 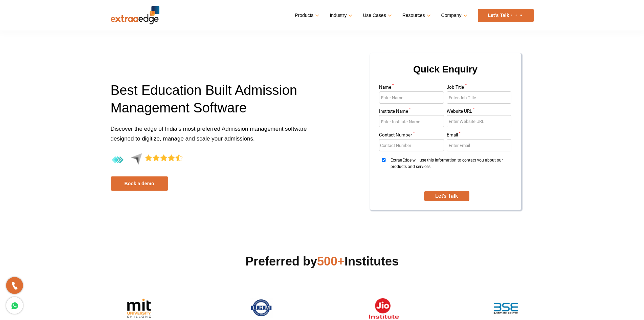 What do you see at coordinates (450, 169) in the screenshot?
I see `span: ExtraaEdge will use this information to contact you about our products and services.` at bounding box center [450, 169].